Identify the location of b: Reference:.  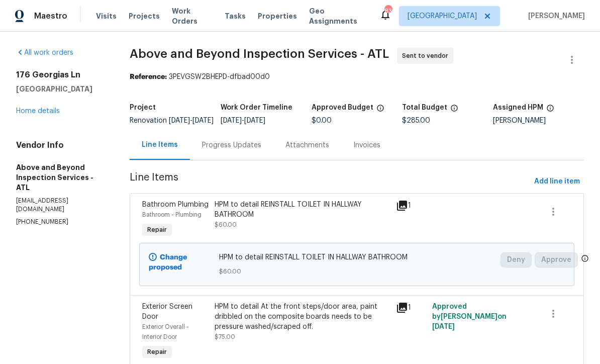
(148, 77).